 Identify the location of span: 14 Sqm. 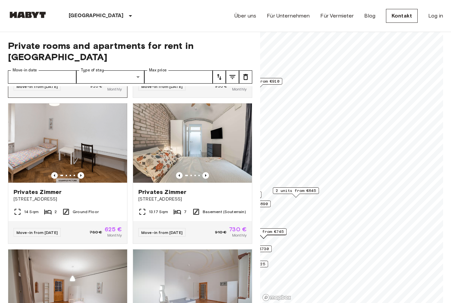
(31, 212).